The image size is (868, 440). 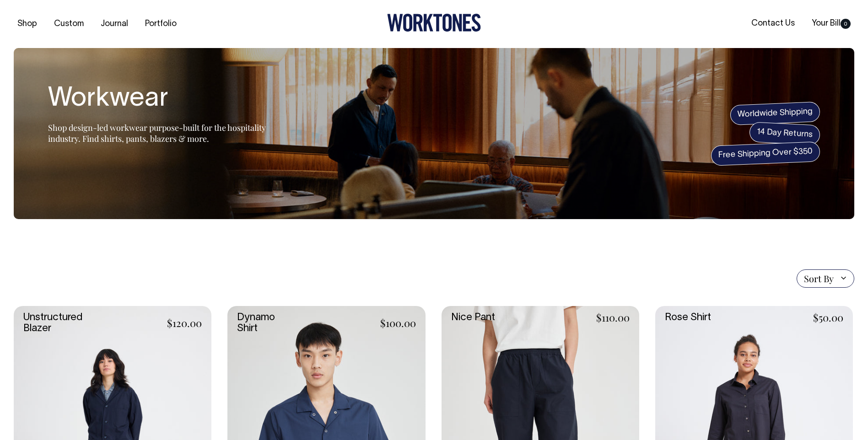 What do you see at coordinates (775, 114) in the screenshot?
I see `span: Worldwide Shipping` at bounding box center [775, 114].